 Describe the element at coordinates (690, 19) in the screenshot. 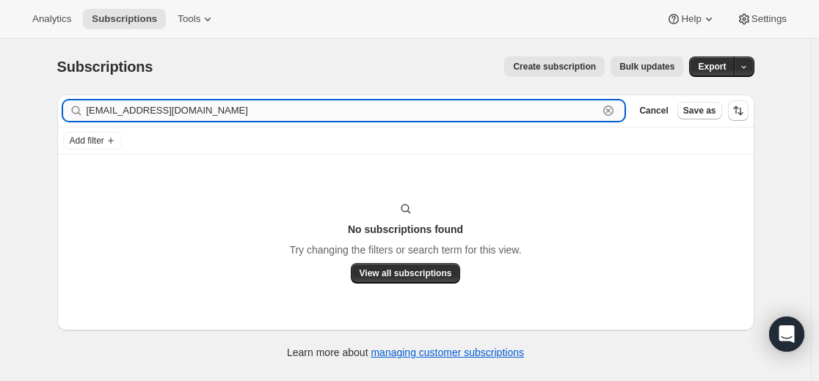

I see `span: Help` at that location.